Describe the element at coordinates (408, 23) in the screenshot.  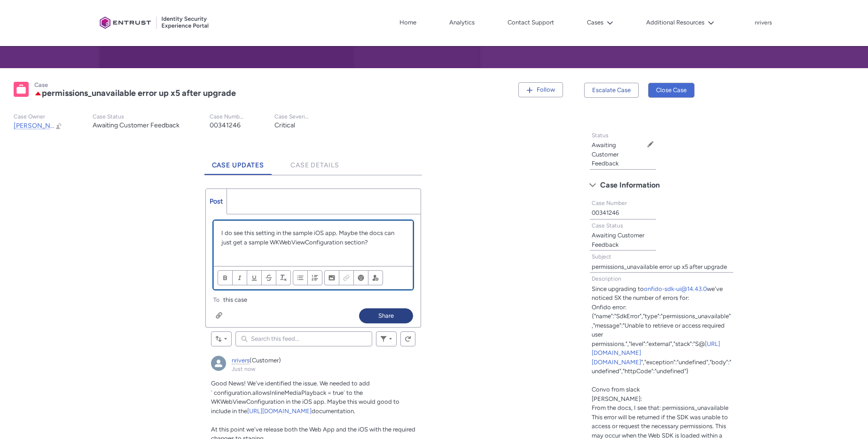
I see `a: Home` at that location.